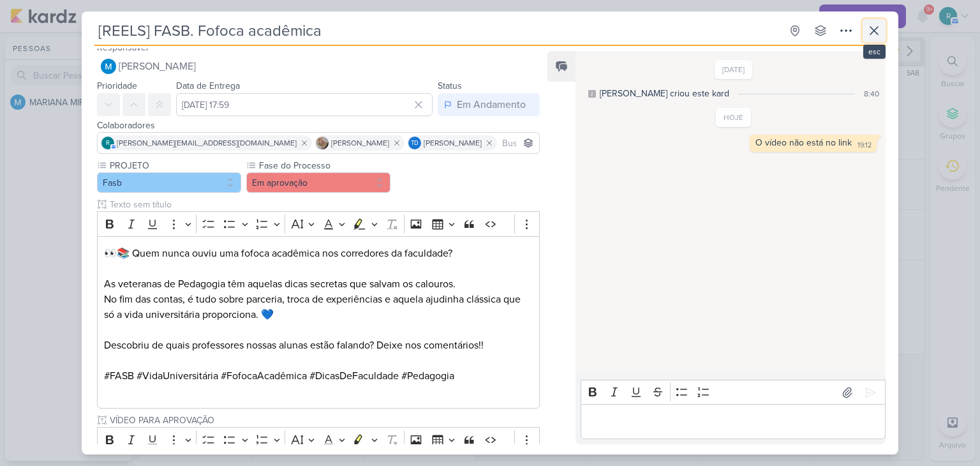  What do you see at coordinates (518, 143) in the screenshot?
I see `input: Buscar` at bounding box center [518, 143].